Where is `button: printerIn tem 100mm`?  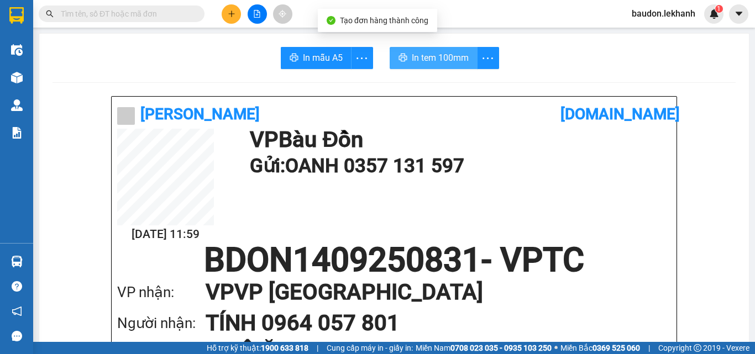
button: printerIn tem 100mm is located at coordinates (434, 58).